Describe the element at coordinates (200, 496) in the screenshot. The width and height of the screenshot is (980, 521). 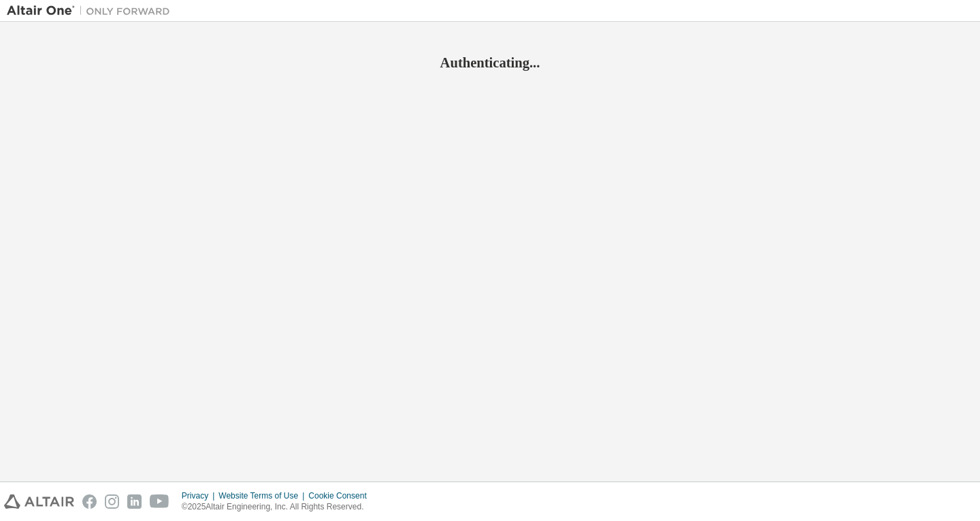
I see `div: Privacy` at that location.